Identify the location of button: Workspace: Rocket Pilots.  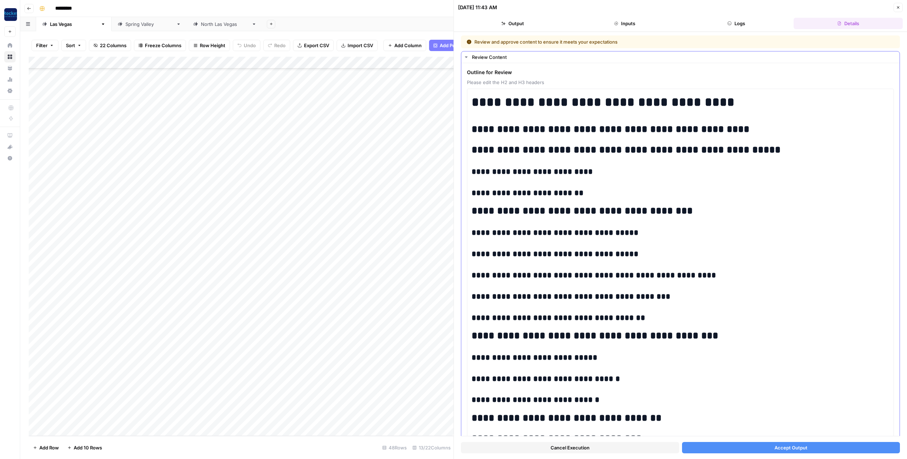
(10, 15).